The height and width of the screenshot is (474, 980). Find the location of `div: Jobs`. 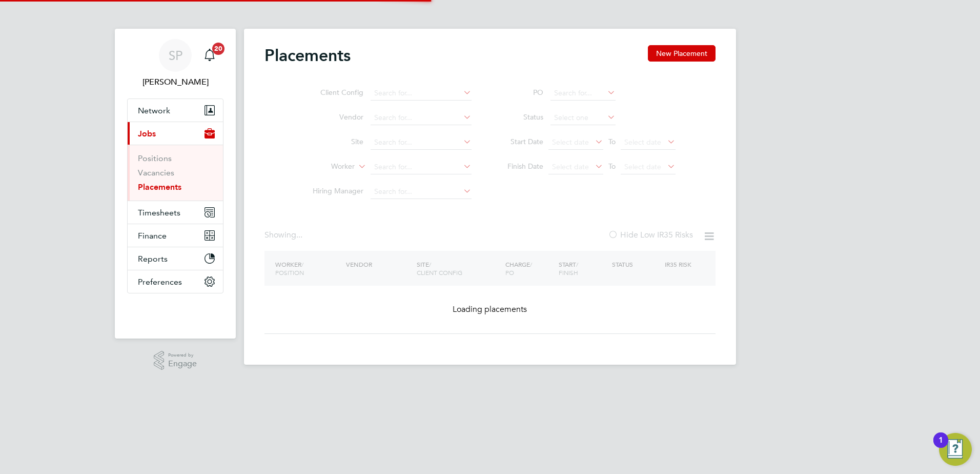

div: Jobs is located at coordinates (175, 172).